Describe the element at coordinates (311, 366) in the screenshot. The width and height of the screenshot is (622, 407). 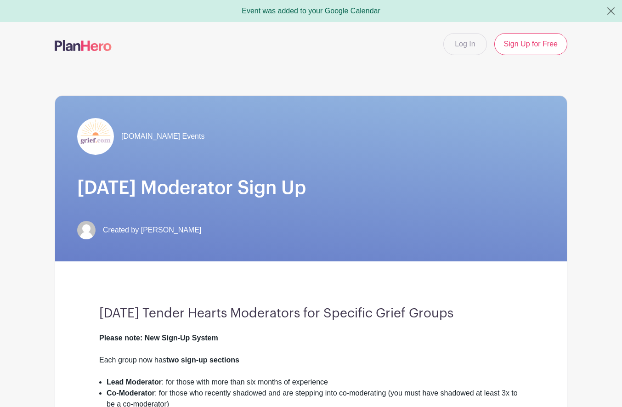
I see `div: Each group now has` at that location.